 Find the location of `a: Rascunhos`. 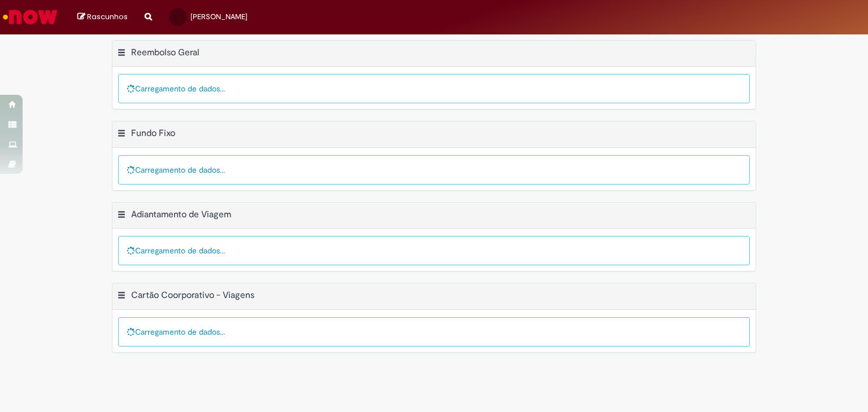

a: Rascunhos is located at coordinates (102, 17).